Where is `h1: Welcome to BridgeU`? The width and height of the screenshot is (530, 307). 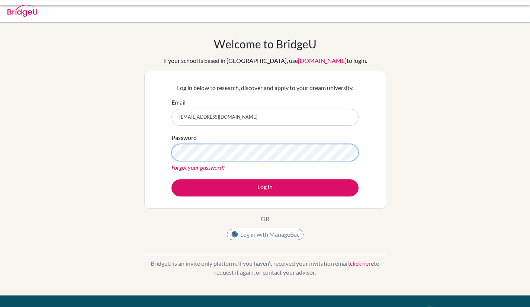
h1: Welcome to BridgeU is located at coordinates (265, 44).